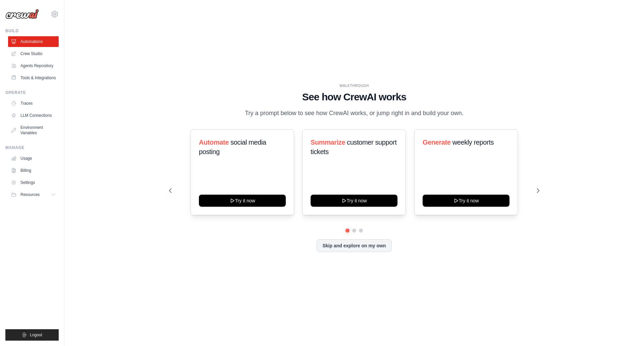  Describe the element at coordinates (33, 182) in the screenshot. I see `a: Settings` at that location.